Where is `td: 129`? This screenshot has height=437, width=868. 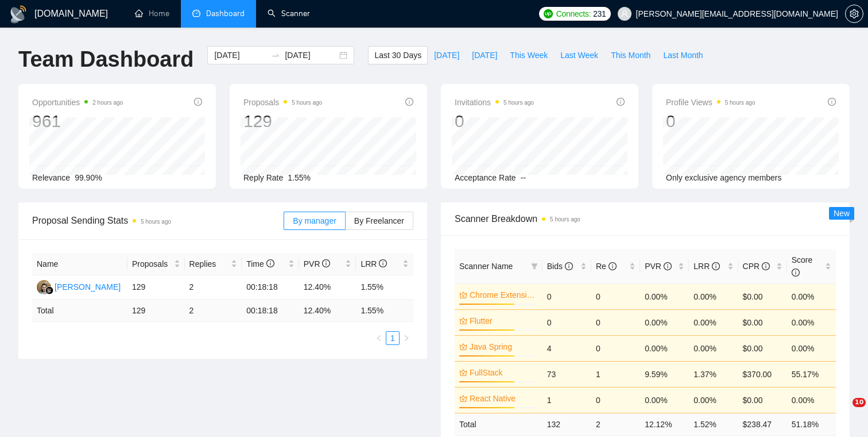
td: 129 is located at coordinates (156, 311).